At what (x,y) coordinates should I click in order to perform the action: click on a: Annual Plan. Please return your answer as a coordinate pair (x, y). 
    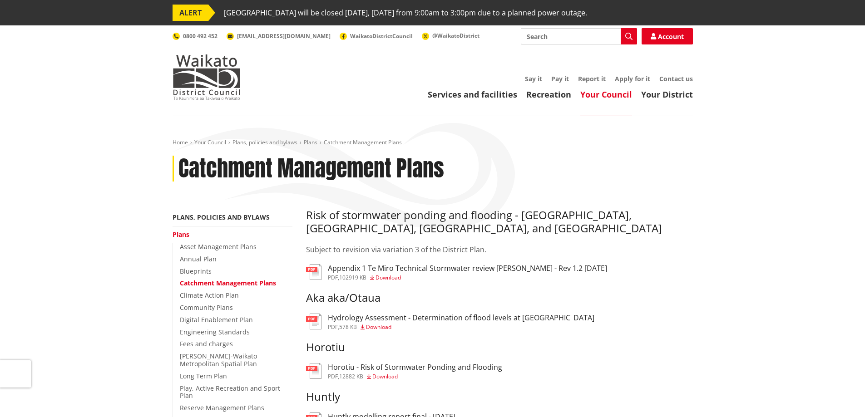
    Looking at the image, I should click on (198, 259).